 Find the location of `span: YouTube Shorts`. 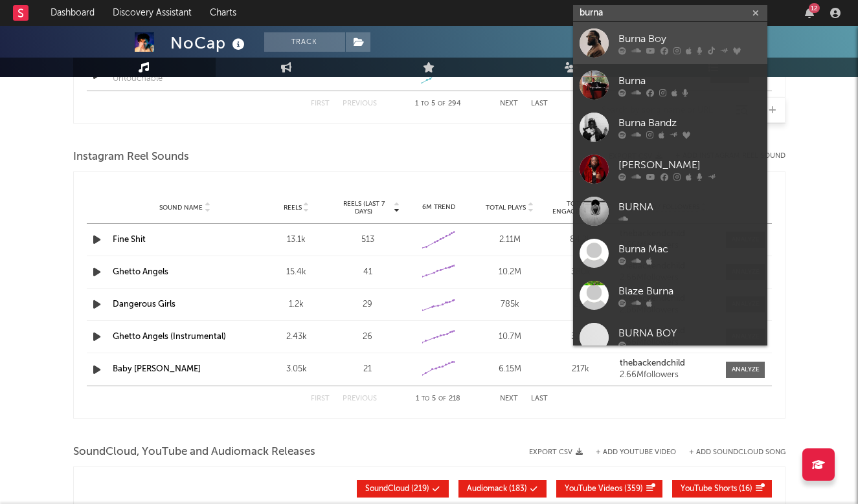

span: YouTube Shorts is located at coordinates (708, 489).